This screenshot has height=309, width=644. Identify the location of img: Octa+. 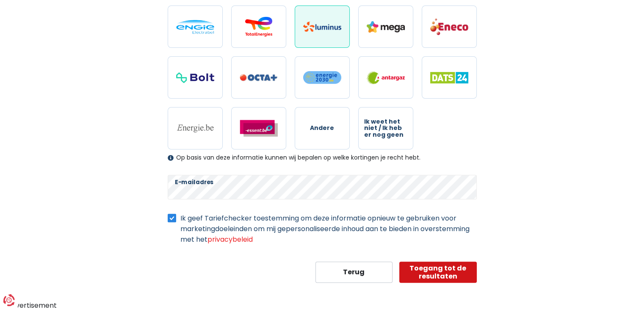
(259, 77).